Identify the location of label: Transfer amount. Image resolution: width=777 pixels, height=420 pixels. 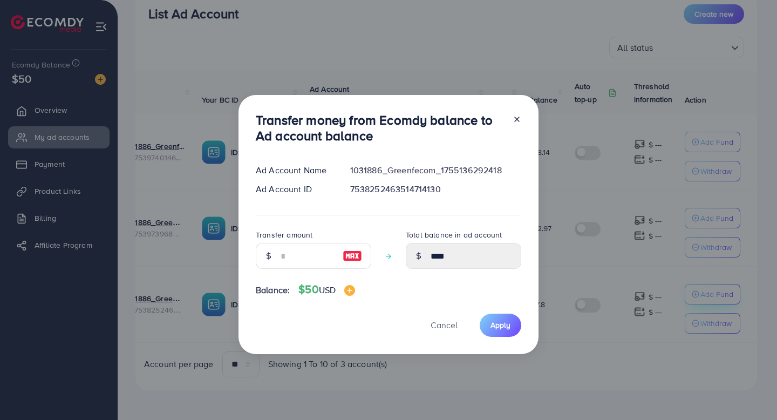
(284, 235).